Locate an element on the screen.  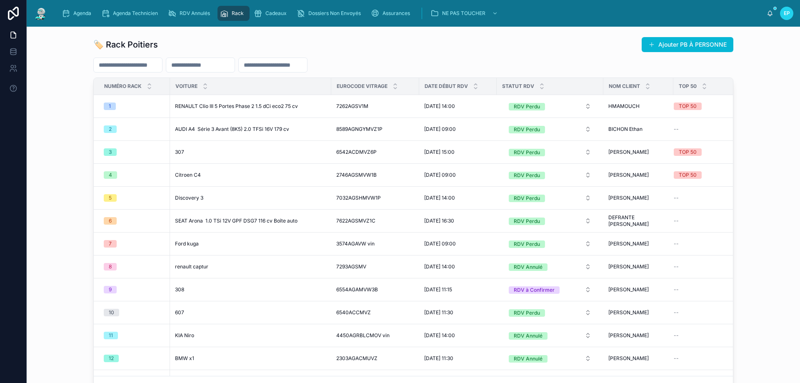
img: App logo is located at coordinates (41, 13).